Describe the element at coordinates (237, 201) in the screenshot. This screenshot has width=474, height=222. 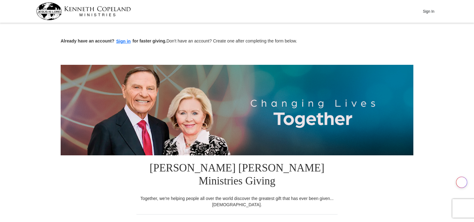
I see `div: Together, we're helping people all over the world discover the greatest gift that has ever been g...` at that location.